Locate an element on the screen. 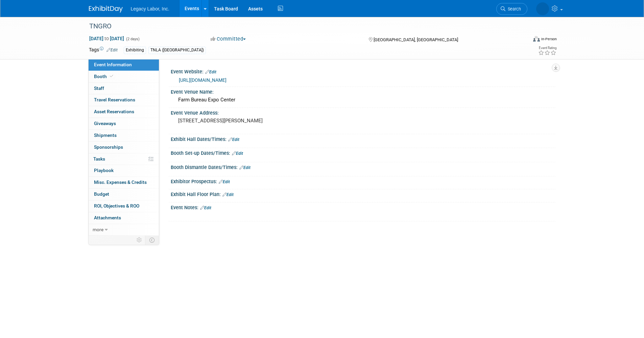 Image resolution: width=644 pixels, height=338 pixels. div: Event Format is located at coordinates (522, 40).